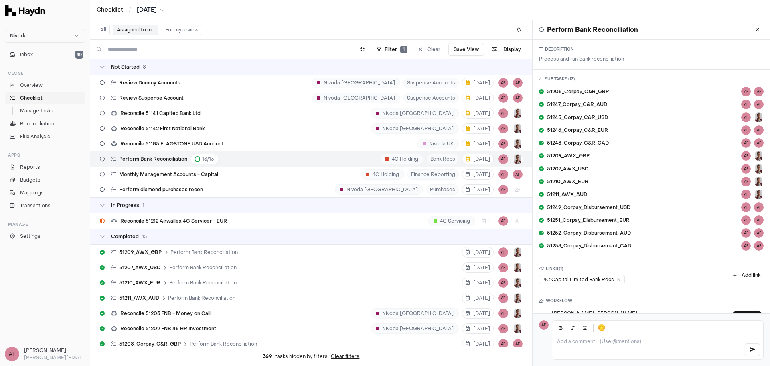 The image size is (770, 366). I want to click on span: Inbox, so click(26, 55).